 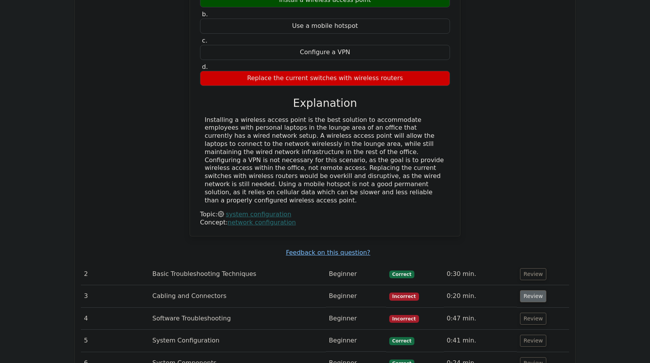 What do you see at coordinates (115, 340) in the screenshot?
I see `td: 5` at bounding box center [115, 340].